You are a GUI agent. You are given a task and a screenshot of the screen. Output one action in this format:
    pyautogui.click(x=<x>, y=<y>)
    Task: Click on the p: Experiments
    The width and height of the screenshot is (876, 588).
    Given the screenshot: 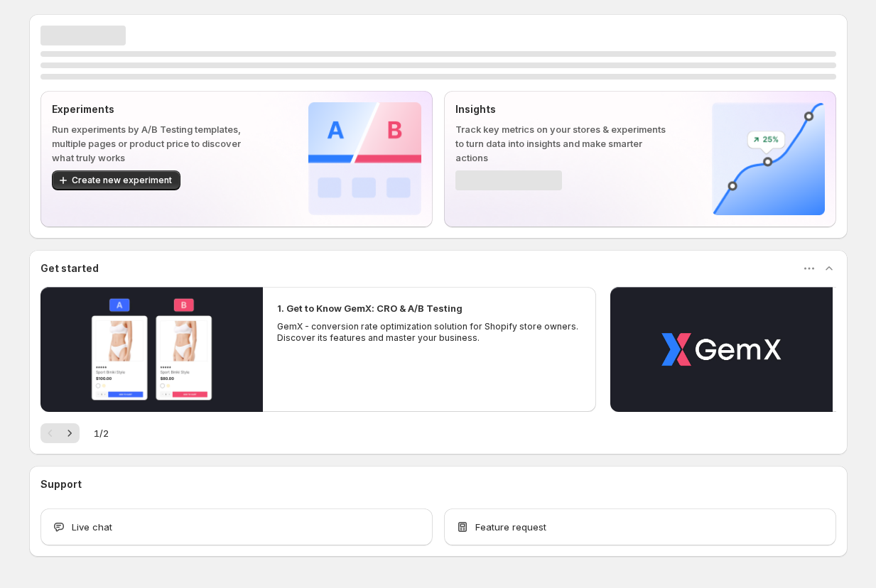 What is the action you would take?
    pyautogui.click(x=157, y=110)
    